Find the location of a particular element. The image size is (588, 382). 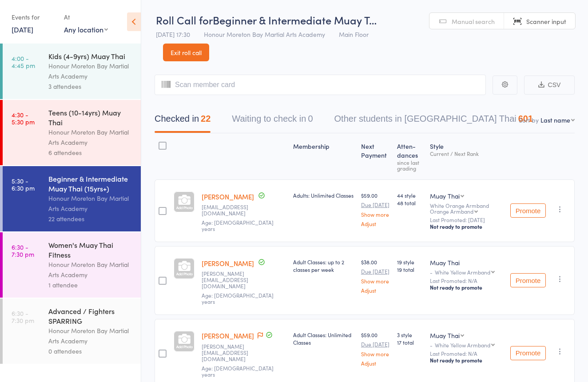

div: Advanced / Fighters SPARRING is located at coordinates (90, 316).